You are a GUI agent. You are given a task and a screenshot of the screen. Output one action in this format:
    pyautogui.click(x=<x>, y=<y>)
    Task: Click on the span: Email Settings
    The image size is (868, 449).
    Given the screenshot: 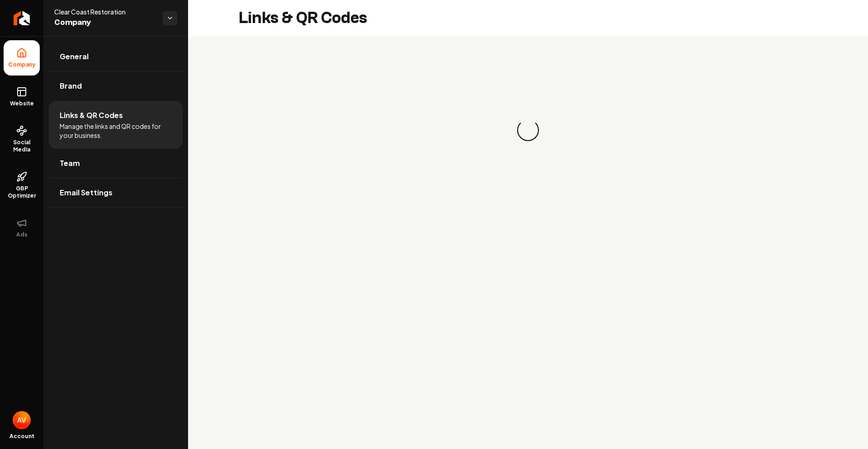 What is the action you would take?
    pyautogui.click(x=86, y=193)
    